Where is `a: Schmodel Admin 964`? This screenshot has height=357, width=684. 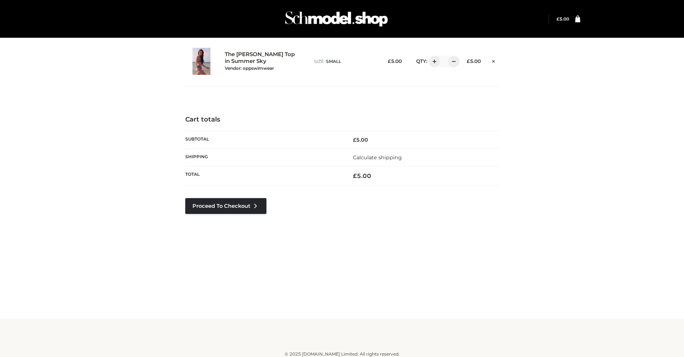
a: Schmodel Admin 964 is located at coordinates (336, 19).